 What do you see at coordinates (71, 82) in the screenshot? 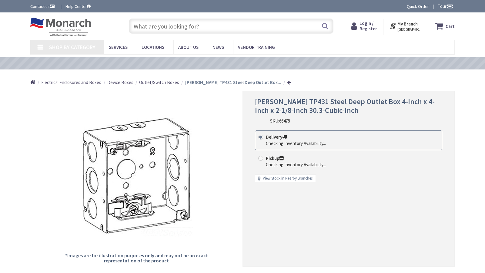
I see `span: Electrical Enclosures and Boxes` at bounding box center [71, 82].